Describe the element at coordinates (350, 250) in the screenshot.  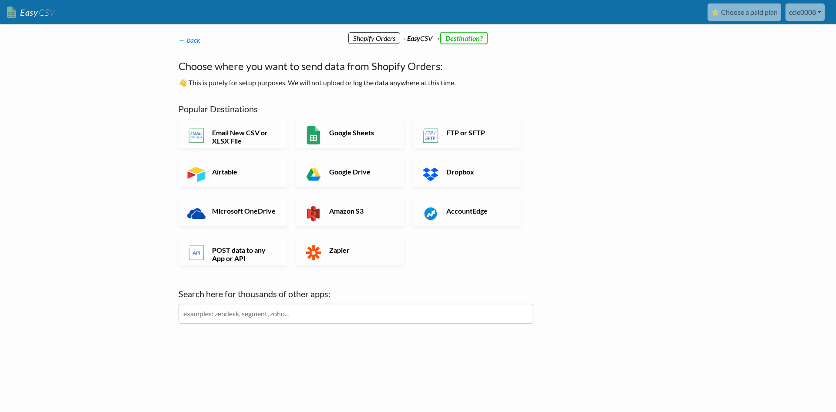
I see `a: Zapier` at that location.